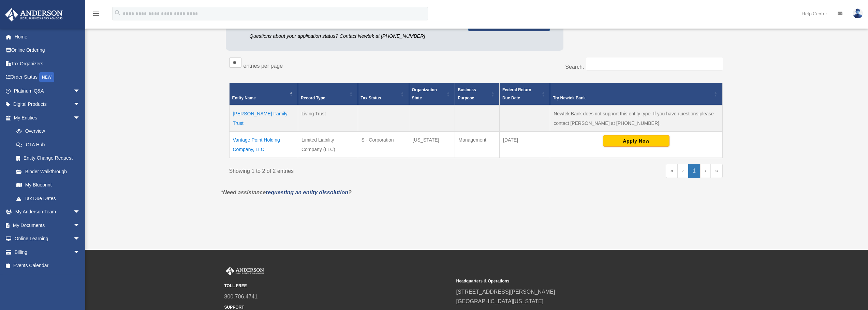  Describe the element at coordinates (48, 159) in the screenshot. I see `a: Entity Change Request` at that location.